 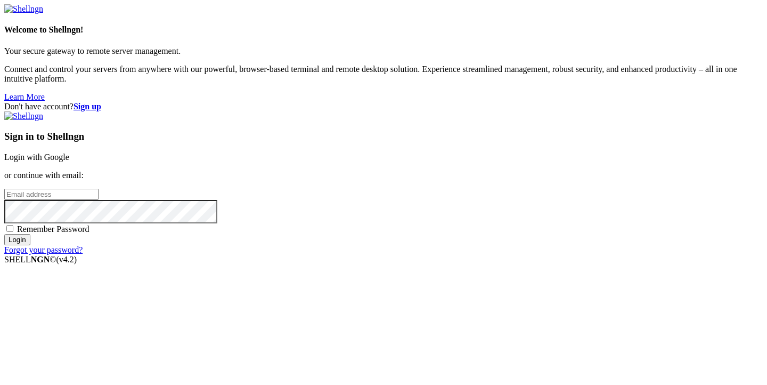 What do you see at coordinates (40, 259) in the screenshot?
I see `span: SHELL ©` at bounding box center [40, 259].